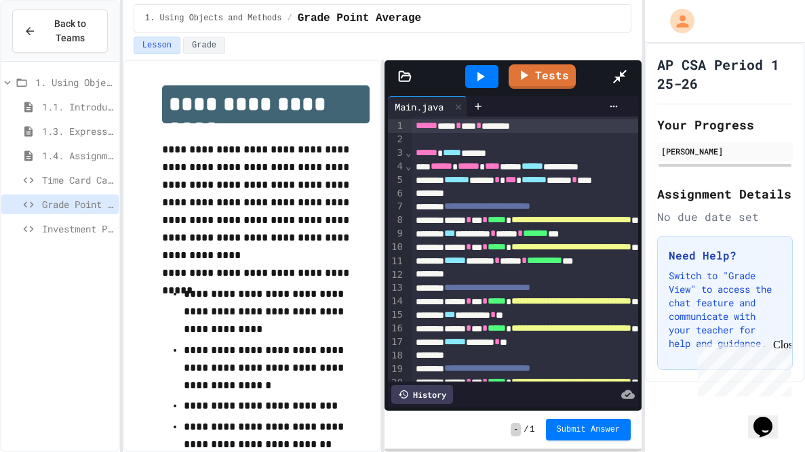 The height and width of the screenshot is (452, 805). What do you see at coordinates (725, 310) in the screenshot?
I see `p: Switch to "Grade View" to access the chat feature and communicate with your teacher for help and ...` at bounding box center [725, 310].